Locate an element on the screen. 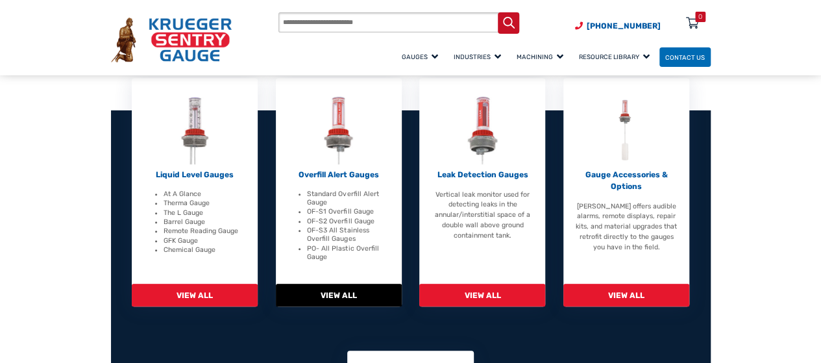  li: GFK Gauge is located at coordinates (204, 240).